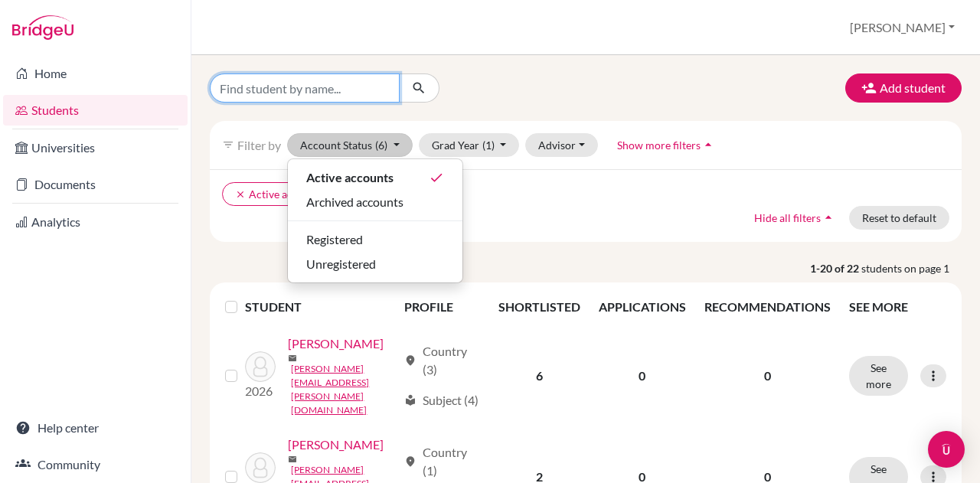 This screenshot has width=980, height=483. What do you see at coordinates (241, 195) in the screenshot?
I see `i: clear` at bounding box center [241, 195].